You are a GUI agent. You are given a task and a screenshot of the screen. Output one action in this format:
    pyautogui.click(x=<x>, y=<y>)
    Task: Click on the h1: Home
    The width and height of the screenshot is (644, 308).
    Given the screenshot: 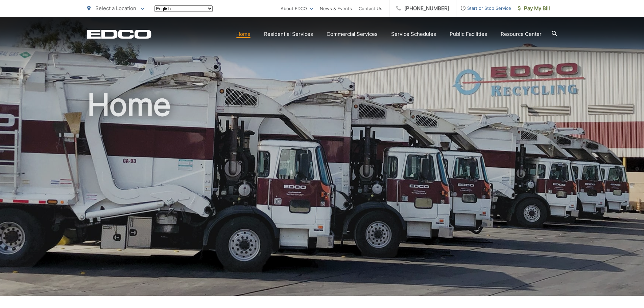 What is the action you would take?
    pyautogui.click(x=322, y=195)
    